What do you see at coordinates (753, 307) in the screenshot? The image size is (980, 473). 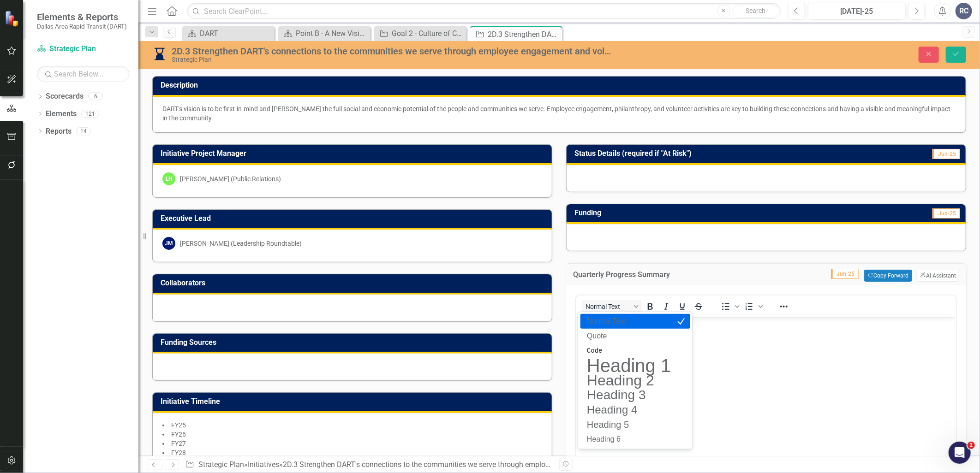 I see `div: Numbered list` at bounding box center [753, 307].